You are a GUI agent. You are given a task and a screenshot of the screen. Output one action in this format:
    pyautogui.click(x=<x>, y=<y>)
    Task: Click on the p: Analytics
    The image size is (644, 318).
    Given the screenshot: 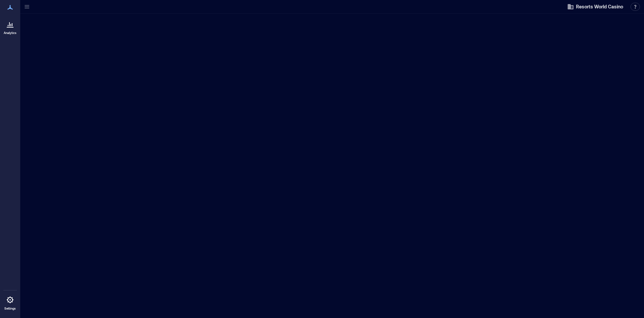 What is the action you would take?
    pyautogui.click(x=11, y=33)
    